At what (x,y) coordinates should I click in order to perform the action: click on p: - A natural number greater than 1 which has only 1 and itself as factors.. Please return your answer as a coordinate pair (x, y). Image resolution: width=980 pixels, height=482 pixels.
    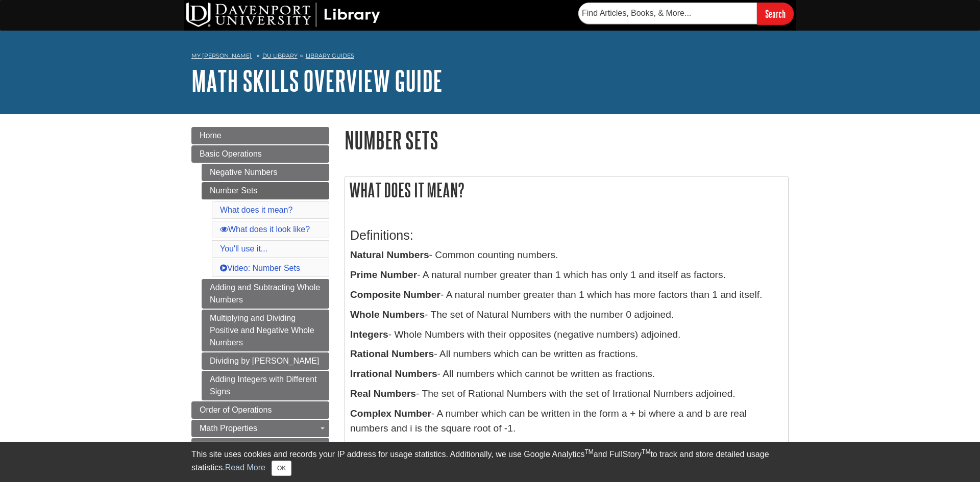
    Looking at the image, I should click on (567, 275).